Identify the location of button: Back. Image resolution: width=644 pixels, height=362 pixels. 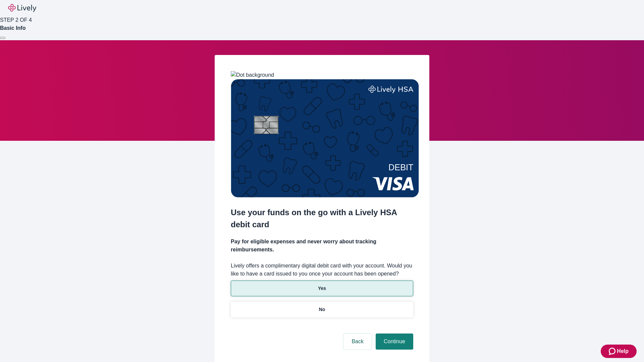
(358, 342).